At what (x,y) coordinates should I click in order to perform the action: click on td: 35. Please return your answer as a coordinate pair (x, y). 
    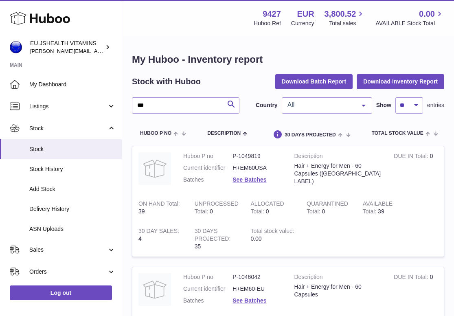
    Looking at the image, I should click on (217, 239).